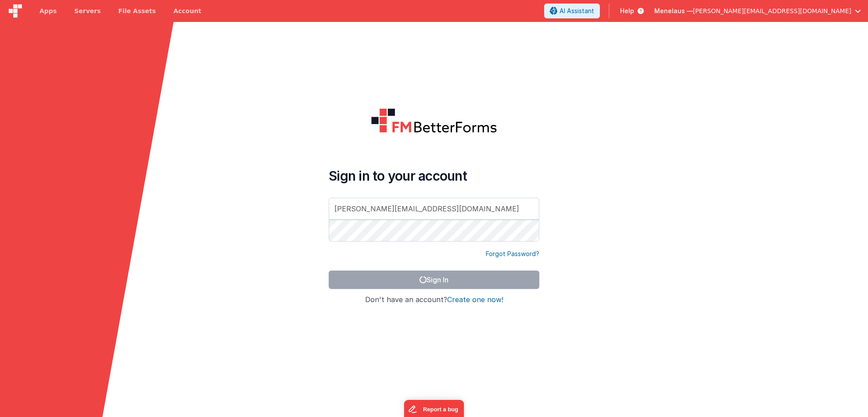 The image size is (868, 417). I want to click on span: Servers, so click(88, 11).